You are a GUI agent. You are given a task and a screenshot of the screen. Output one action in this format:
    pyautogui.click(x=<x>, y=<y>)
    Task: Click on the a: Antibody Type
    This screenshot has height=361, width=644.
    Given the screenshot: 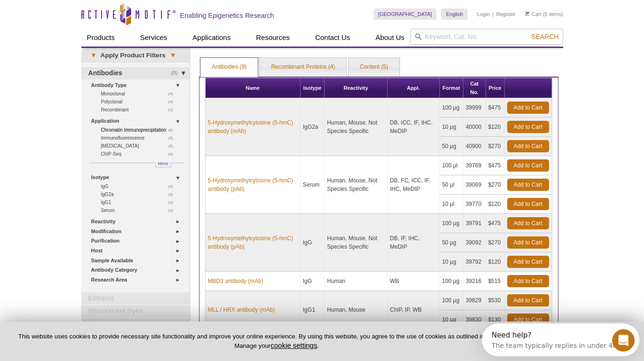 What is the action you would take?
    pyautogui.click(x=137, y=85)
    